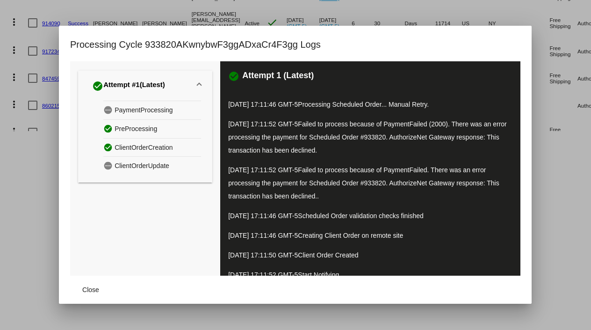 The height and width of the screenshot is (330, 591). What do you see at coordinates (146, 86) in the screenshot?
I see `mat-expansion-panel-header: Attempt #1(Latest)` at bounding box center [146, 86].